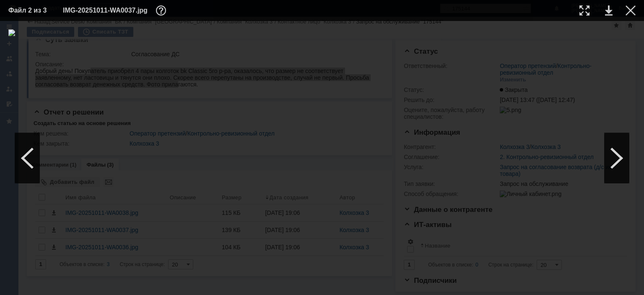 This screenshot has height=295, width=644. What do you see at coordinates (631, 10) in the screenshot?
I see `div: Закрыть окно (Esc)` at bounding box center [631, 10].